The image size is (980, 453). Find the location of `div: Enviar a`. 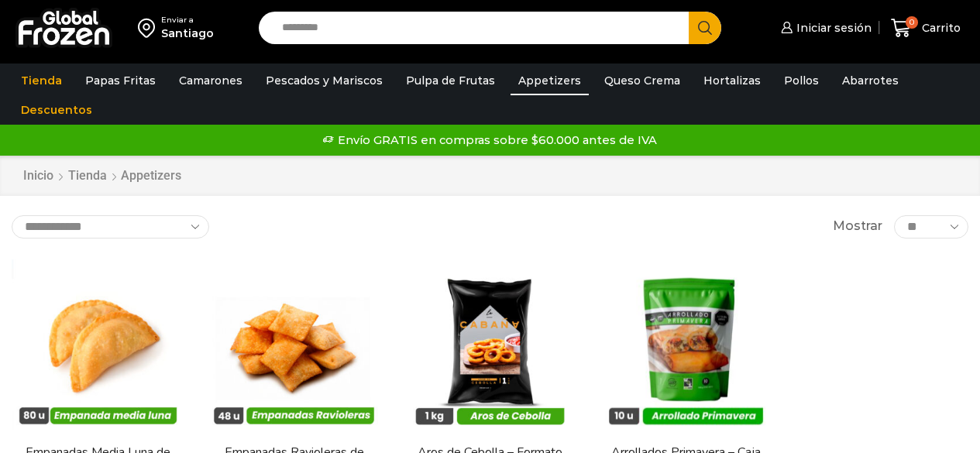

div: Enviar a is located at coordinates (188, 20).